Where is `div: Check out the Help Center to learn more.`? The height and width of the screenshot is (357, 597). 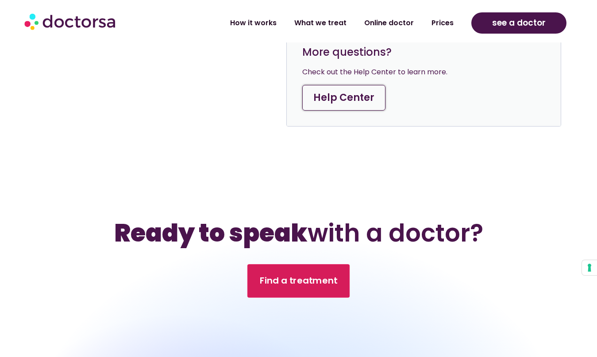 div: Check out the Help Center to learn more. is located at coordinates (423, 72).